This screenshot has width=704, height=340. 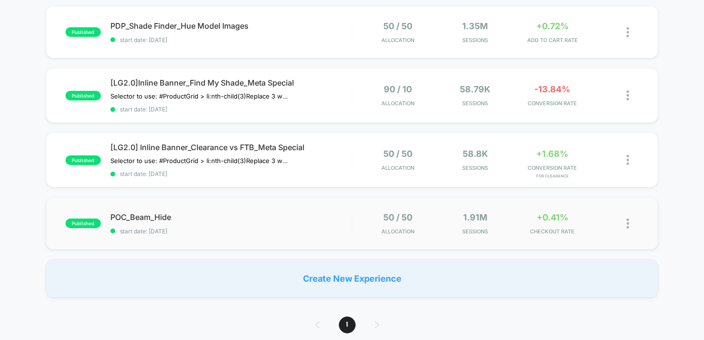 What do you see at coordinates (397, 89) in the screenshot?
I see `span: 90 / 10` at bounding box center [397, 89].